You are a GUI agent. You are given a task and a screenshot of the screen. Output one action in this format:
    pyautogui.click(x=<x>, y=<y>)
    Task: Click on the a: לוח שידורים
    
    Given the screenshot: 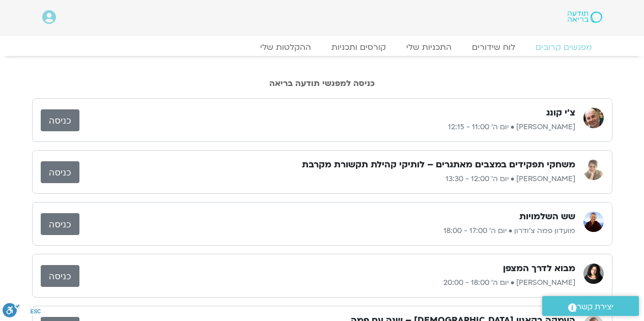 What is the action you would take?
    pyautogui.click(x=493, y=47)
    